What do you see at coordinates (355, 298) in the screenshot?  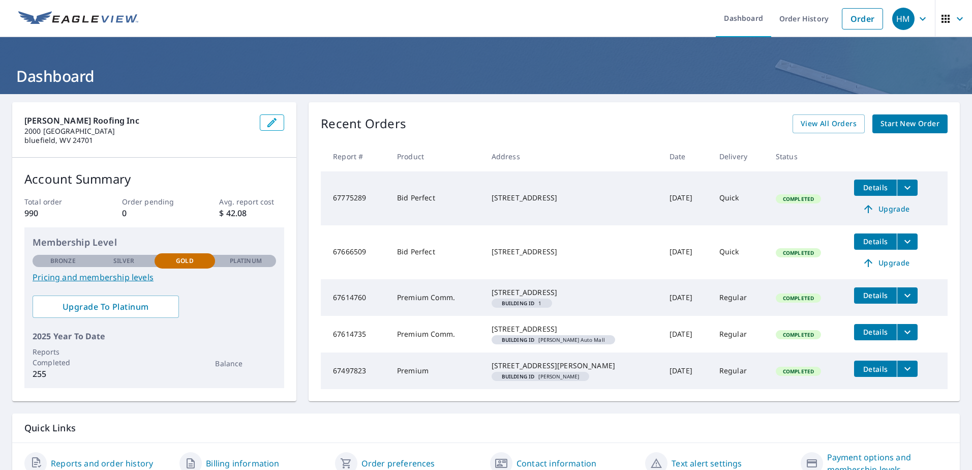 I see `td: 67614760` at bounding box center [355, 298].